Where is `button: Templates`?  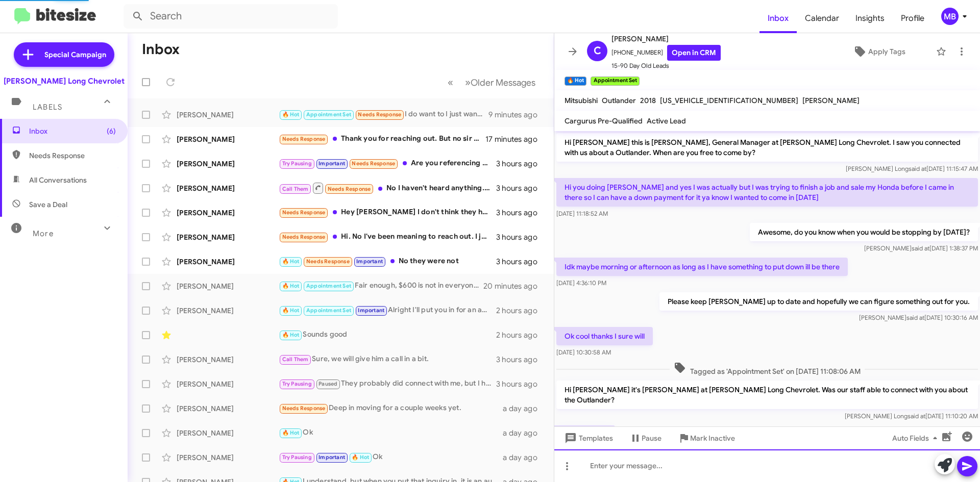 button: Templates is located at coordinates (587, 439).